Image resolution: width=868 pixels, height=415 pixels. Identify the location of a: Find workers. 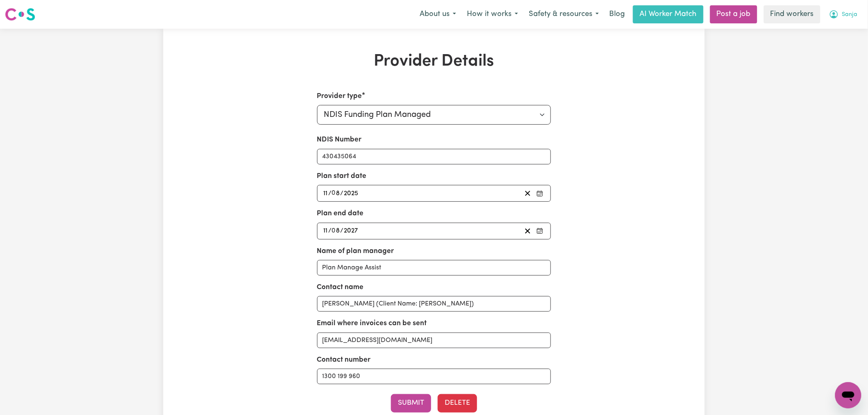
(792, 14).